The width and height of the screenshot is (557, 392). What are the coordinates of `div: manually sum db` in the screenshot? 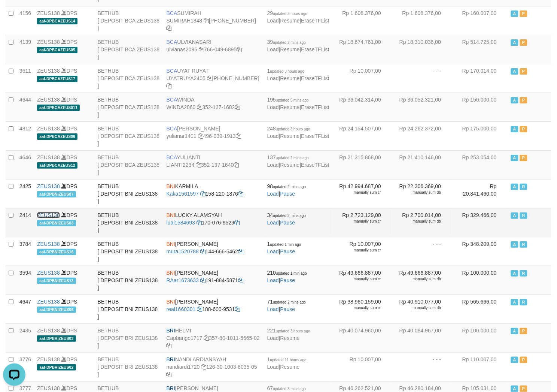 It's located at (418, 193).